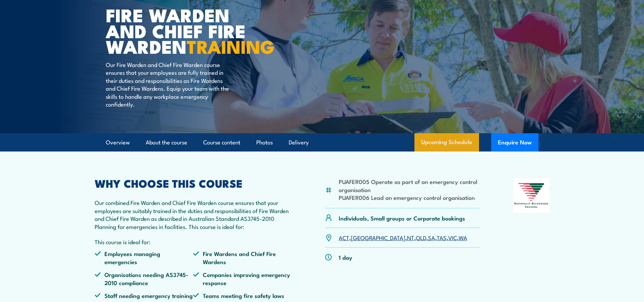 This screenshot has height=302, width=644. Describe the element at coordinates (242, 278) in the screenshot. I see `li: Companies improving emergency response` at that location.